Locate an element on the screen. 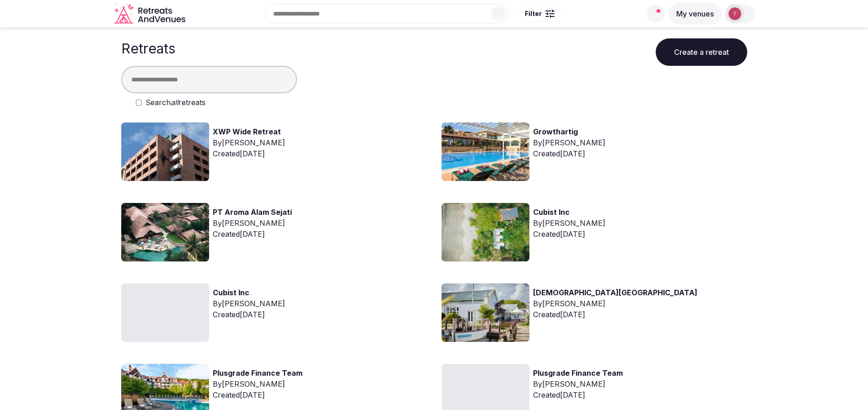  svg: Retreats and Venues company logo is located at coordinates (151, 13).